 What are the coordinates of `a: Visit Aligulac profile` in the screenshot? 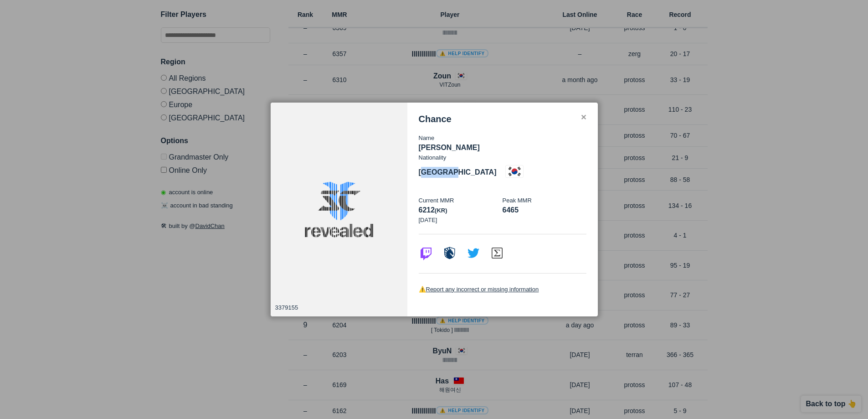 It's located at (497, 257).